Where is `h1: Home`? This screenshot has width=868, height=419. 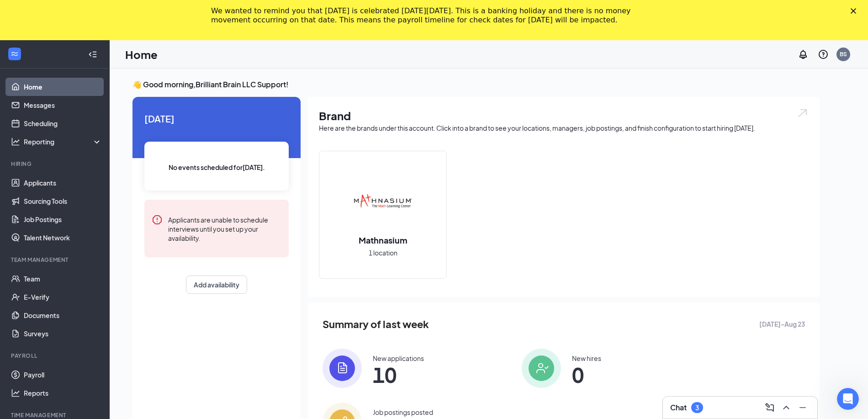
h1: Home is located at coordinates (141, 54).